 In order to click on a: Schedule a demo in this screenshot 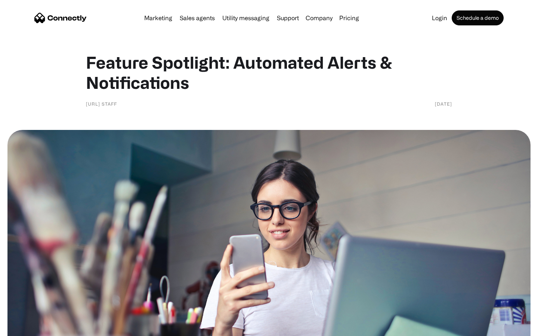, I will do `click(478, 18)`.